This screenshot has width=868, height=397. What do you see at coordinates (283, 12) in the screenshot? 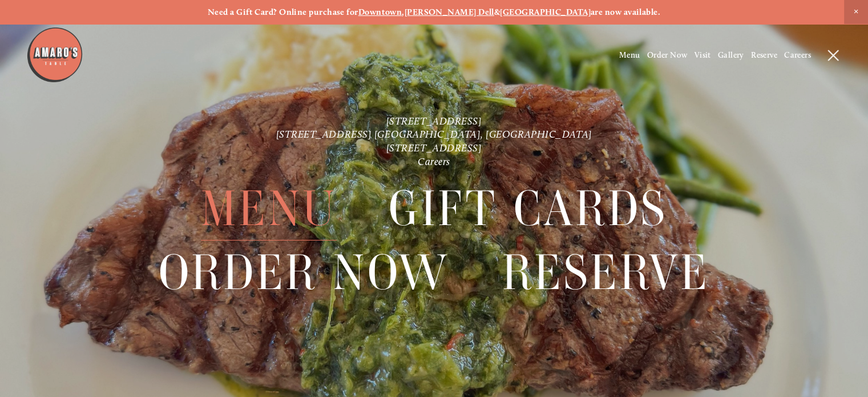
I see `strong: Need a Gift Card? Online purchase for` at bounding box center [283, 12].